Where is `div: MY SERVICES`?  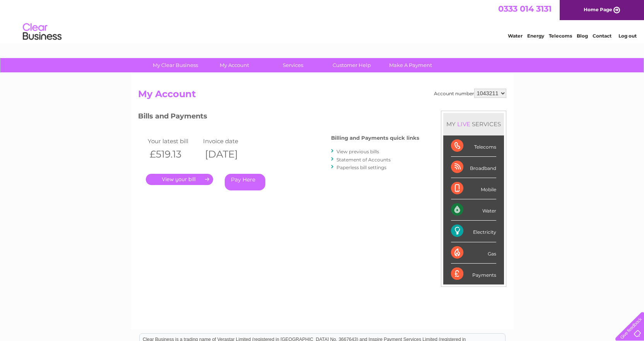
div: MY SERVICES is located at coordinates (473, 124).